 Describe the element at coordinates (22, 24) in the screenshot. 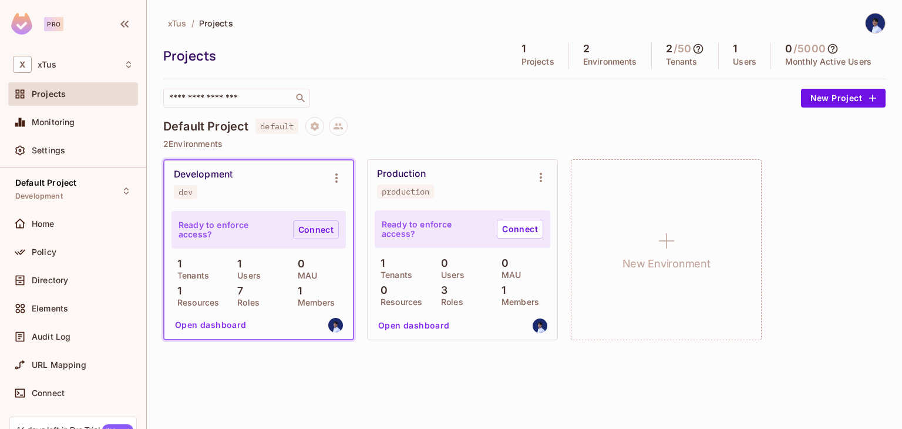

I see `img: SReyMgAAAABJRU5ErkJggg==` at that location.